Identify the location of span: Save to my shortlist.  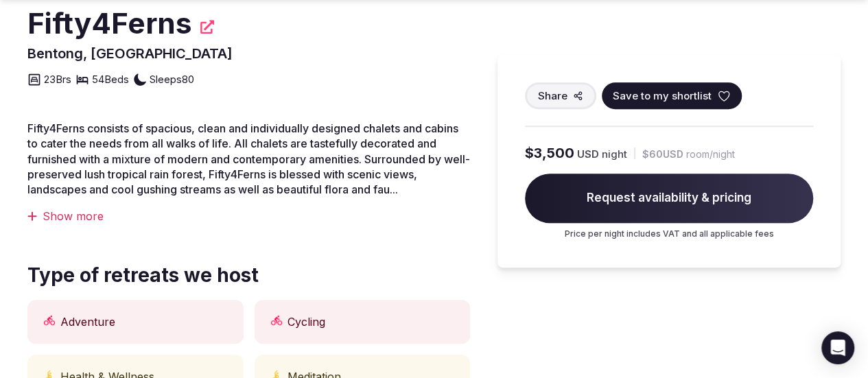
(662, 96).